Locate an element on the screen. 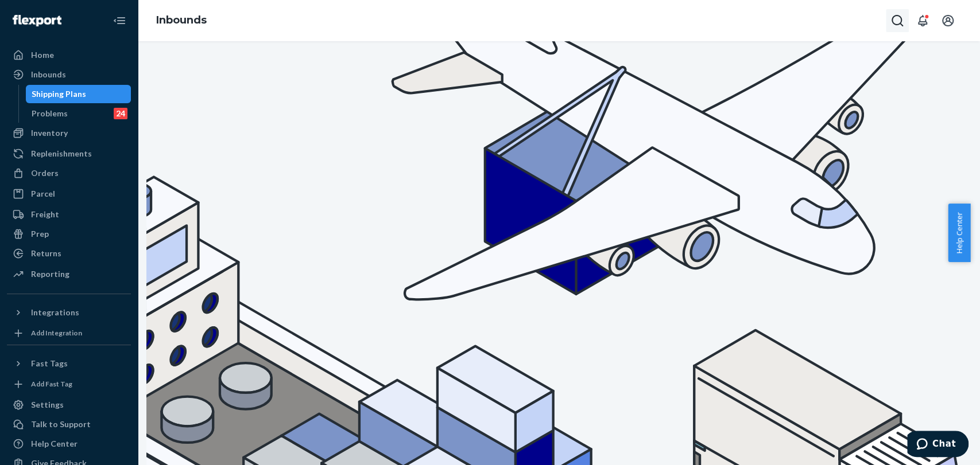  div: Prep is located at coordinates (40, 234).